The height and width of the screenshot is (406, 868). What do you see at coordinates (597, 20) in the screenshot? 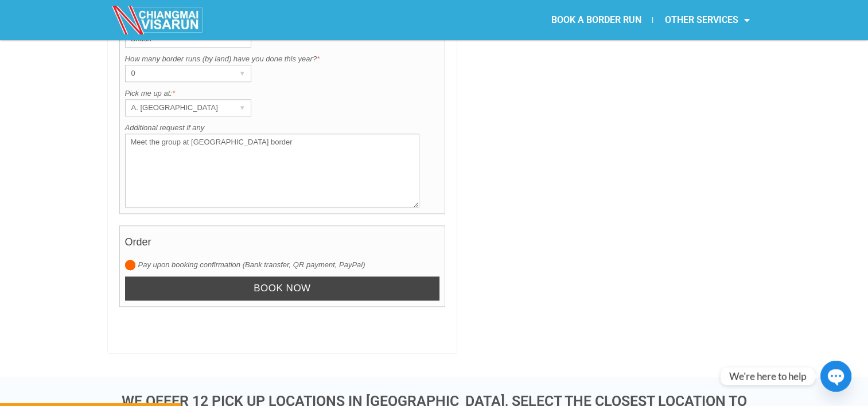
I see `nav: Menu` at bounding box center [597, 20].